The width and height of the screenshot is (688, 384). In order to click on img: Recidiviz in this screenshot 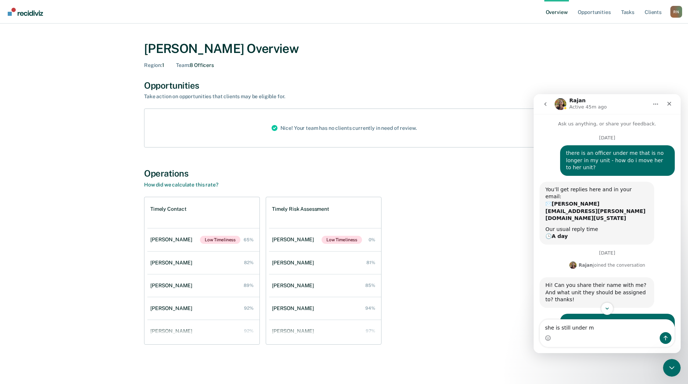, I will do `click(25, 12)`.